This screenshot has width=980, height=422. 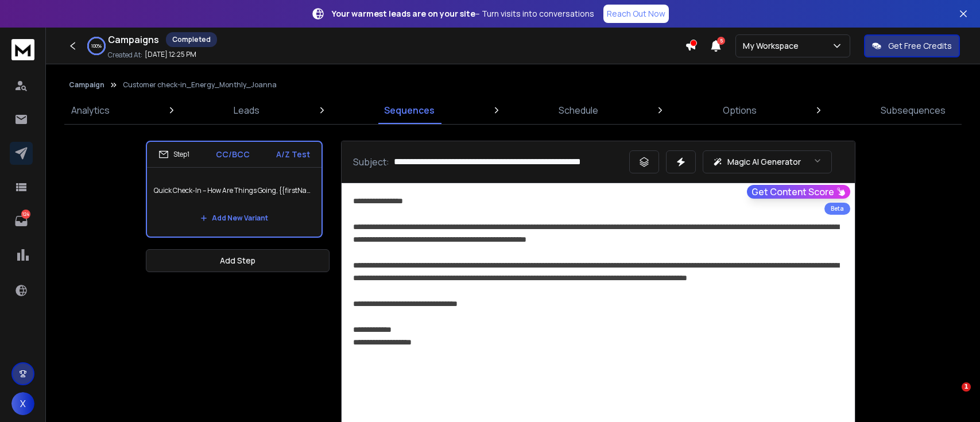 I want to click on div: Step 1, so click(x=174, y=155).